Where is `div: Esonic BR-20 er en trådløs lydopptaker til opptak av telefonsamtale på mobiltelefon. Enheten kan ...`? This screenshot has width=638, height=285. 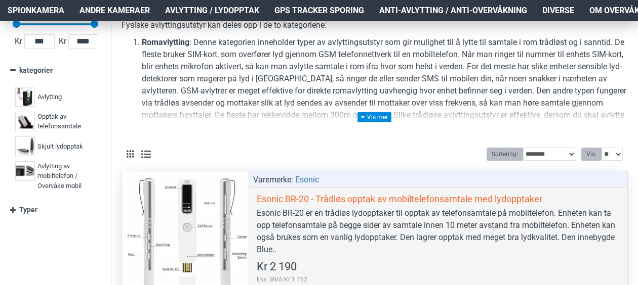
div: Esonic BR-20 er en trådløs lydopptaker til opptak av telefonsamtale på mobiltelefon. Enheten kan ... is located at coordinates (438, 232).